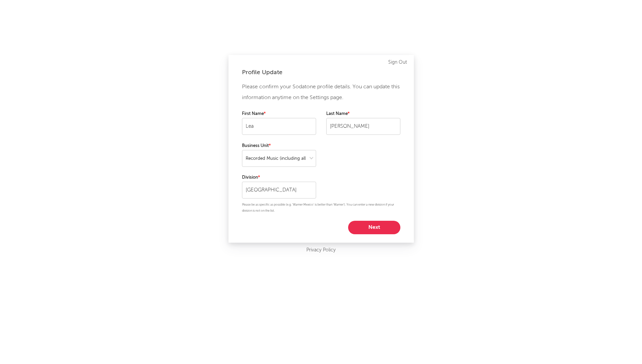 Image resolution: width=642 pixels, height=364 pixels. Describe the element at coordinates (279, 114) in the screenshot. I see `label: First Name` at that location.